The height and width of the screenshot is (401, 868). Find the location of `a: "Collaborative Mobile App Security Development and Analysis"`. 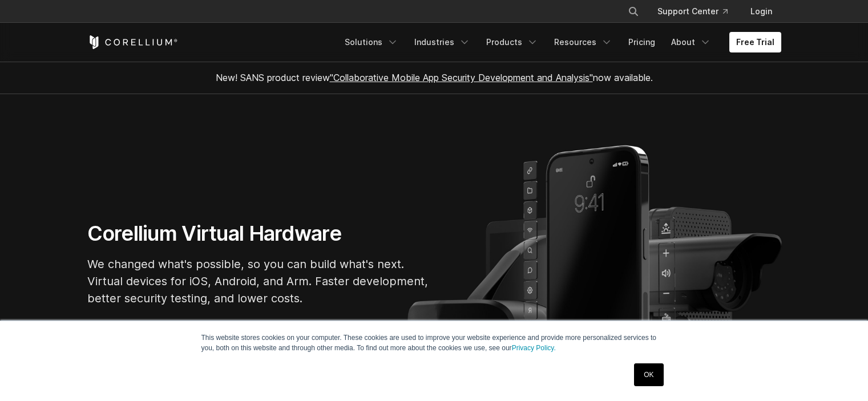

a: "Collaborative Mobile App Security Development and Analysis" is located at coordinates (461, 77).